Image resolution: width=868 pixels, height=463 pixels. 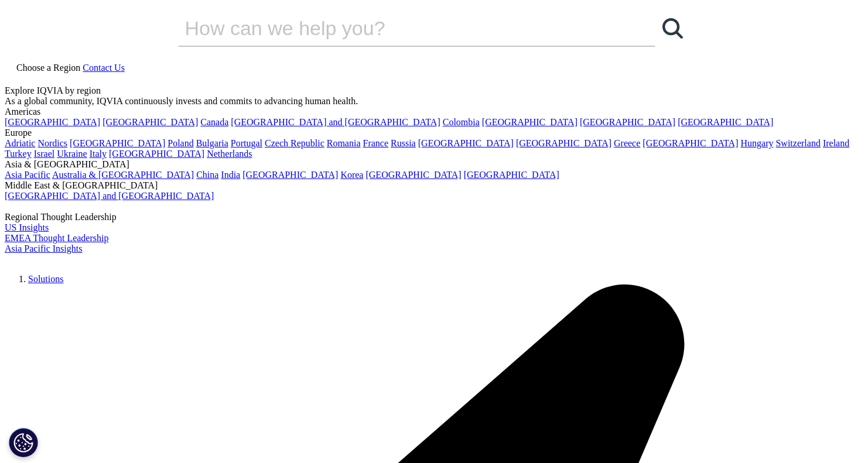 What do you see at coordinates (72, 153) in the screenshot?
I see `a: Ukraine` at bounding box center [72, 153].